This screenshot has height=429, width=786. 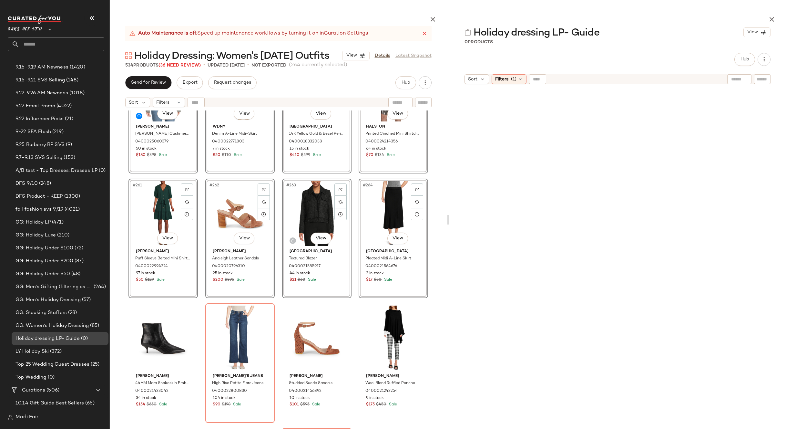 What do you see at coordinates (63, 235) in the screenshot?
I see `span: (210)` at bounding box center [63, 235].